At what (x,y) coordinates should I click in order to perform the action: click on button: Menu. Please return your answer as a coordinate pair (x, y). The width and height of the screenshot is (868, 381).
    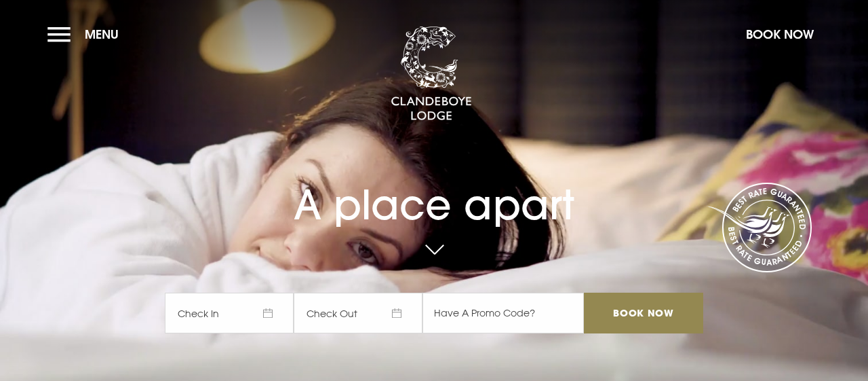
    Looking at the image, I should click on (86, 34).